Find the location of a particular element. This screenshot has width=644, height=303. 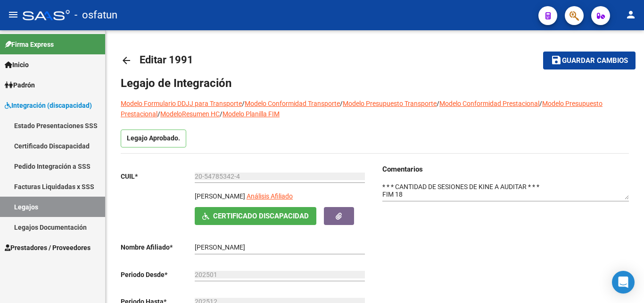

mat-icon: person is located at coordinates (631, 14).